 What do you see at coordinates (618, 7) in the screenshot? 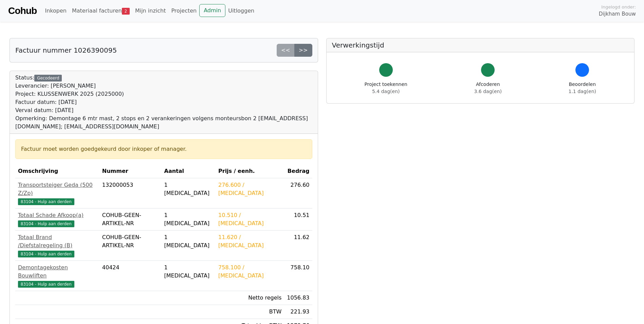
I see `span: Ingelogd onder:` at bounding box center [618, 7].